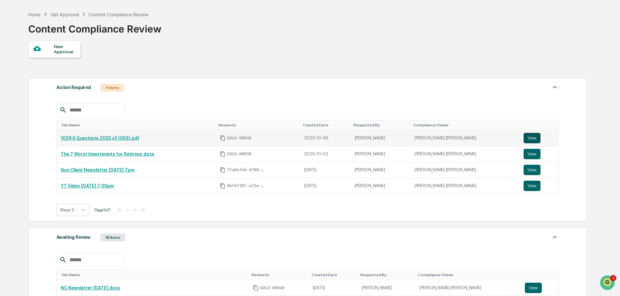 The width and height of the screenshot is (620, 296). What do you see at coordinates (73, 237) in the screenshot?
I see `div: Awaiting Review` at bounding box center [73, 237].